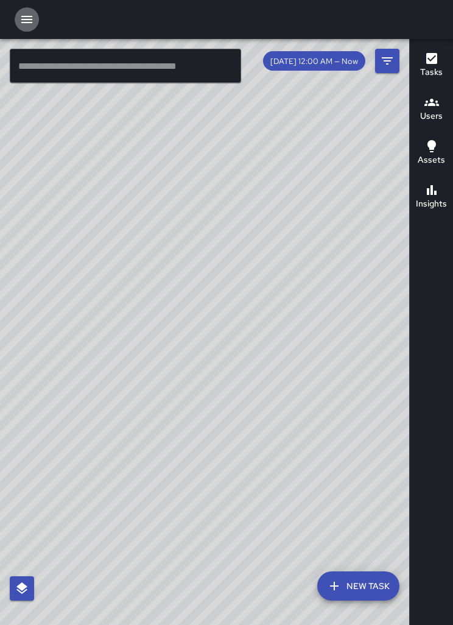 The image size is (453, 625). I want to click on h6: Users, so click(431, 116).